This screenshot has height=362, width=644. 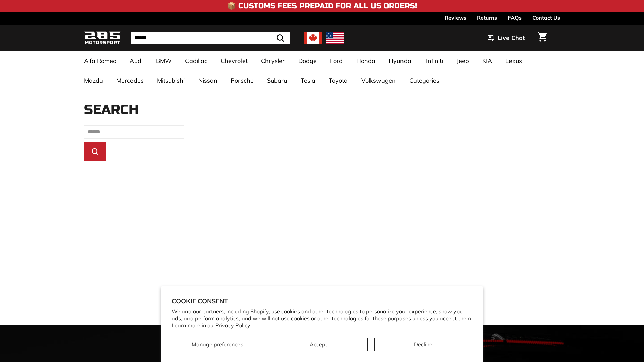 What do you see at coordinates (93, 80) in the screenshot?
I see `a: Mazda` at bounding box center [93, 80].